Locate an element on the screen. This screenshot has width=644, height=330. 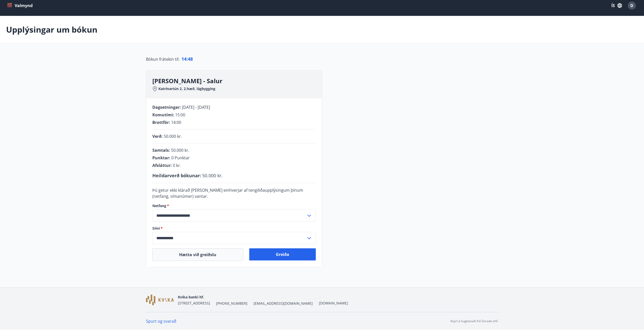
button: Hætta við greiðslu is located at coordinates (197, 255).